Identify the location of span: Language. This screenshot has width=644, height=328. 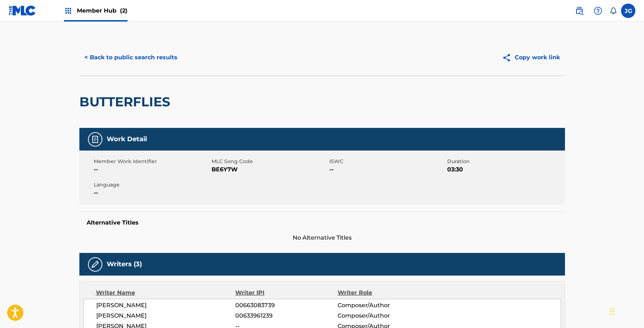
(152, 185).